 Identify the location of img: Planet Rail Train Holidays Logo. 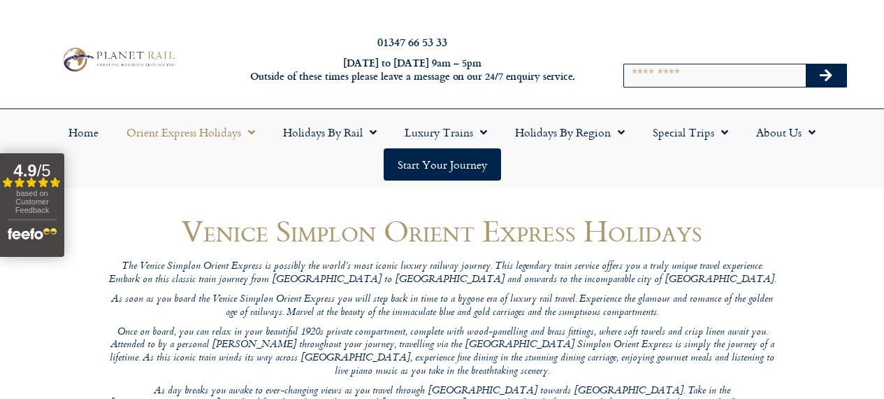
(118, 59).